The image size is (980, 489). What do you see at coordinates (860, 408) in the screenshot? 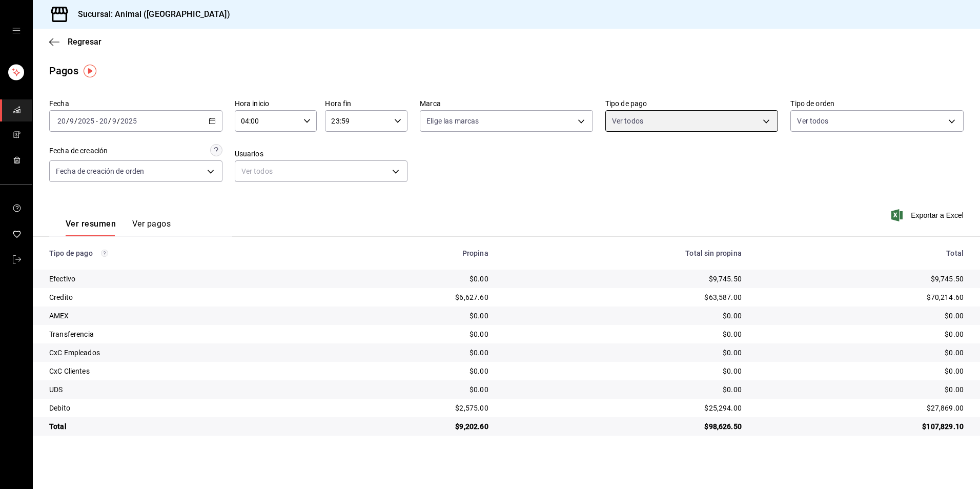
I see `div: $27,869.00` at bounding box center [860, 408].